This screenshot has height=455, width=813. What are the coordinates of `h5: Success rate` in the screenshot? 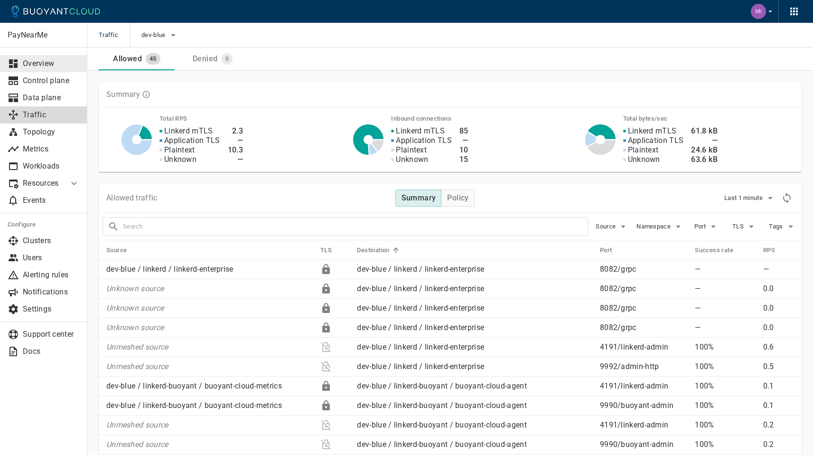 It's located at (714, 250).